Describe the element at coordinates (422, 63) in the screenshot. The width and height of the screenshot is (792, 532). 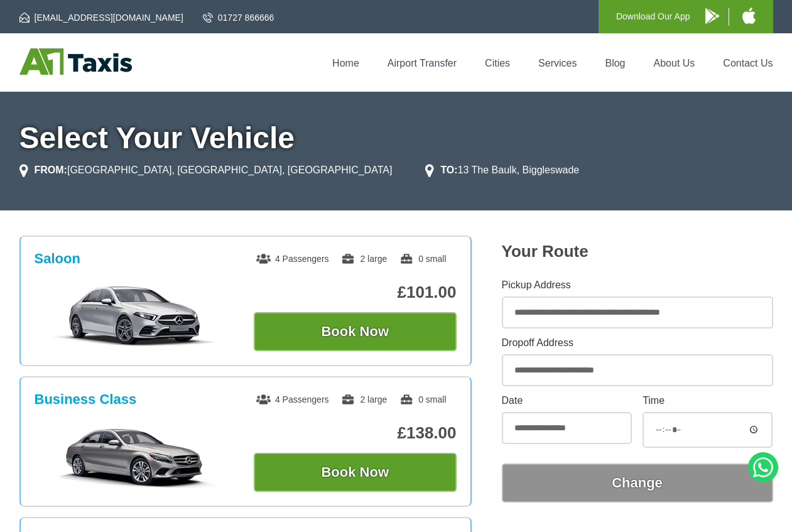
I see `a: Airport Transfer` at that location.